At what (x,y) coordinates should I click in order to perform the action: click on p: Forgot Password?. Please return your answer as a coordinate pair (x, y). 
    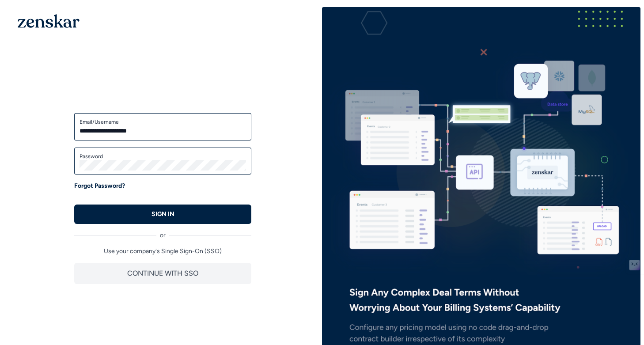
    Looking at the image, I should click on (99, 186).